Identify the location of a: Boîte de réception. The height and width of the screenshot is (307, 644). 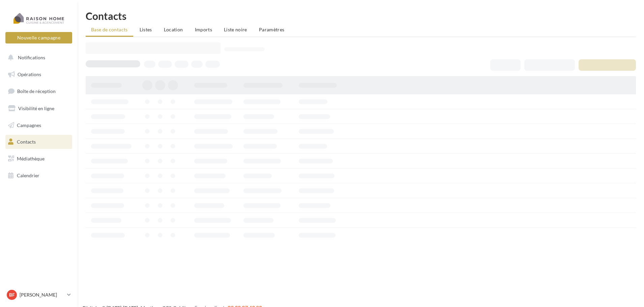
(39, 91).